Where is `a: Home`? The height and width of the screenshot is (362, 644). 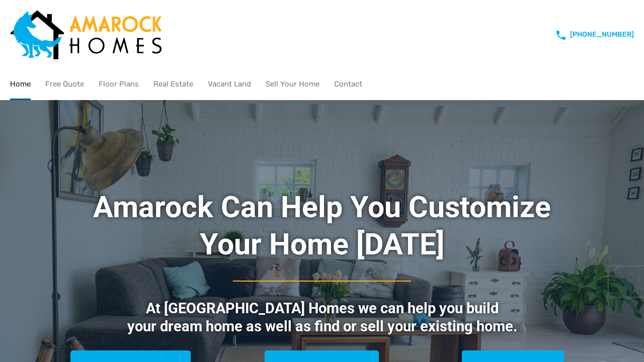
a: Home is located at coordinates (20, 84).